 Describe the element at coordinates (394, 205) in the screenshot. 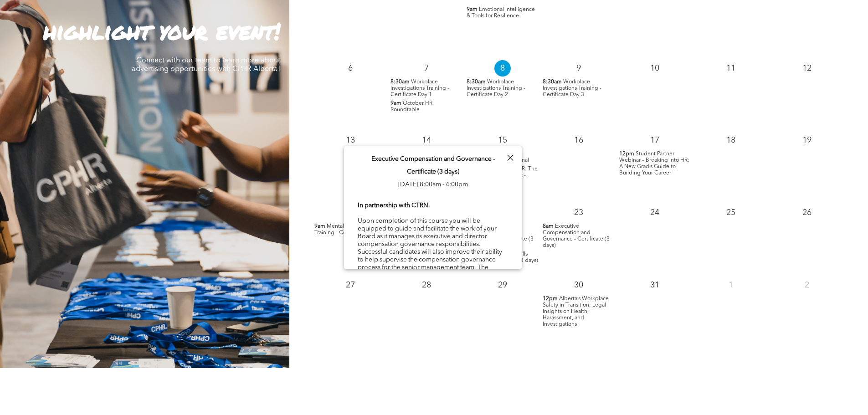

I see `b: In partnership with CTRN.` at that location.